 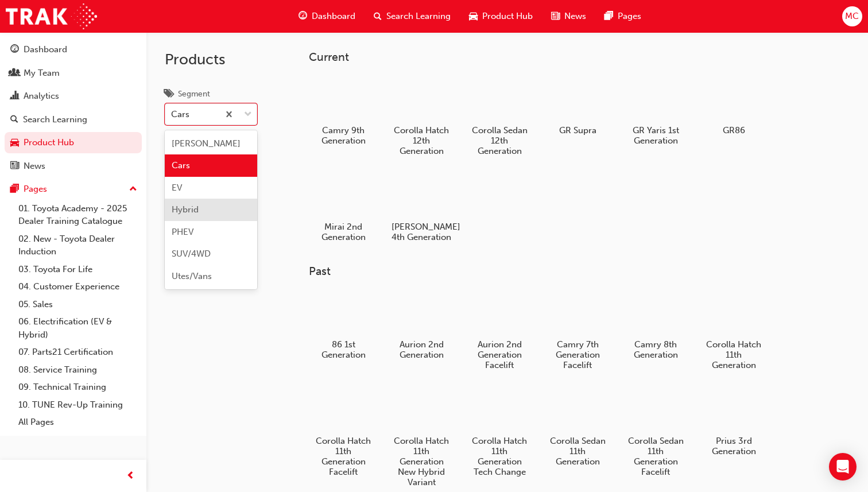 I want to click on a: pages-iconPages, so click(x=623, y=16).